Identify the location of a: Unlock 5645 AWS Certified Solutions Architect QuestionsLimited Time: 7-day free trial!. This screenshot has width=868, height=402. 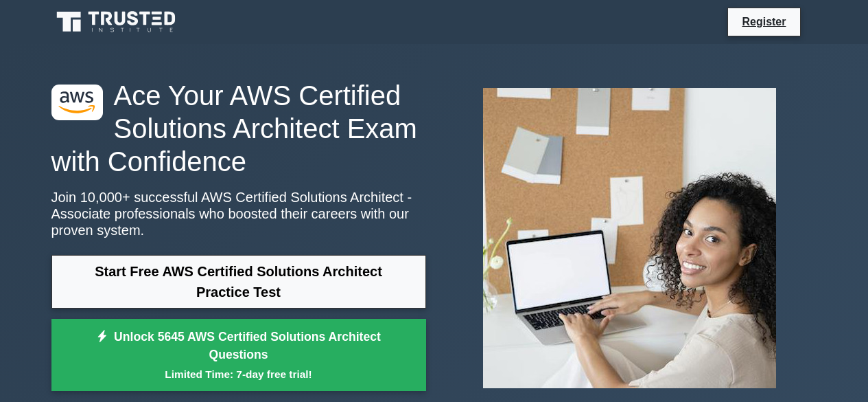
(238, 355).